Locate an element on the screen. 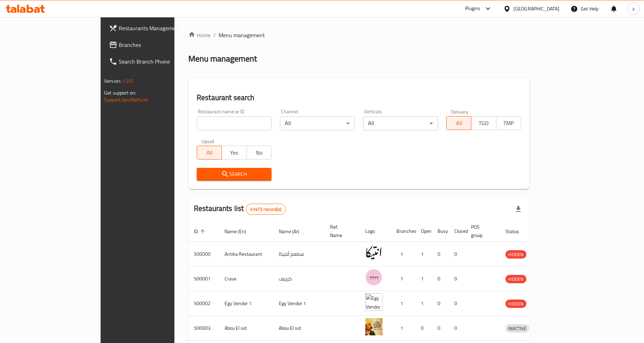 The height and width of the screenshot is (343, 644). span: TMP is located at coordinates (508, 123).